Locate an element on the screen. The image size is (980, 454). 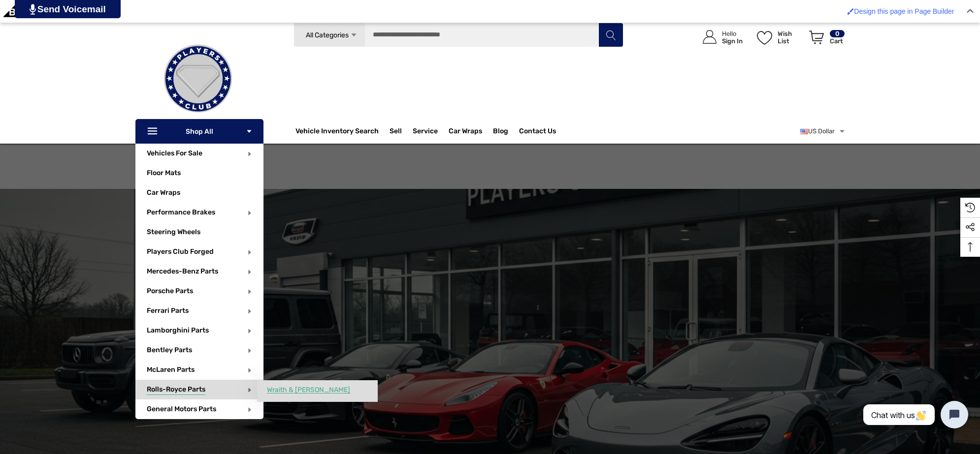
span: McLaren Parts is located at coordinates (170, 371).